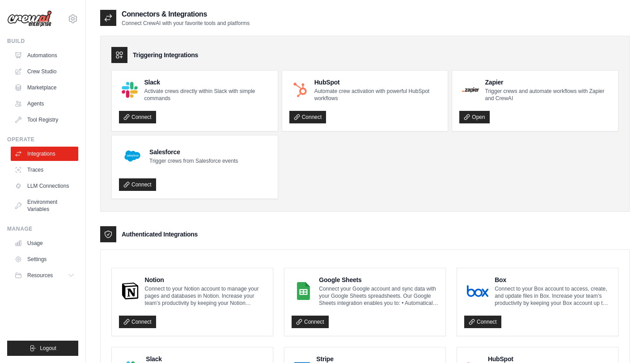 The image size is (644, 363). What do you see at coordinates (553, 280) in the screenshot?
I see `h4: Box` at bounding box center [553, 280].